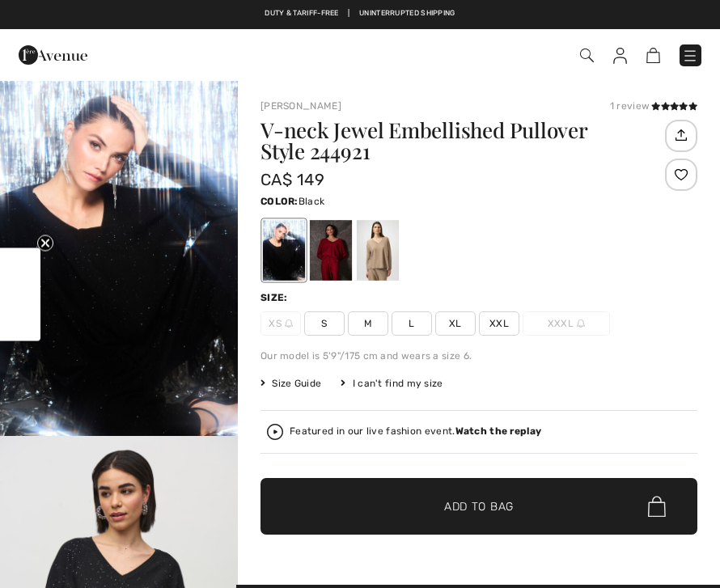 The height and width of the screenshot is (588, 720). What do you see at coordinates (53, 55) in the screenshot?
I see `img: 1ère Avenue` at bounding box center [53, 55].